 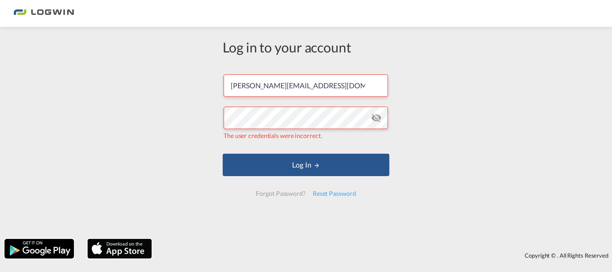 What do you see at coordinates (334, 194) in the screenshot?
I see `div: Reset Password` at bounding box center [334, 194].